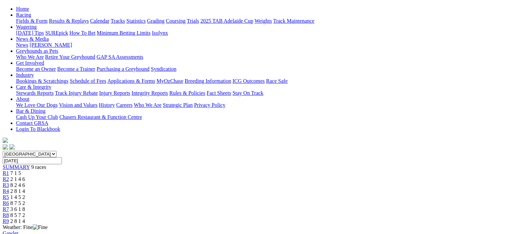 This screenshot has width=506, height=234. I want to click on a: Get Involved, so click(30, 63).